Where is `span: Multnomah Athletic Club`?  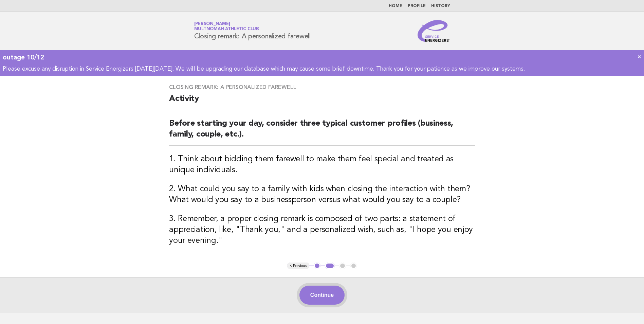 span: Multnomah Athletic Club is located at coordinates (226, 29).